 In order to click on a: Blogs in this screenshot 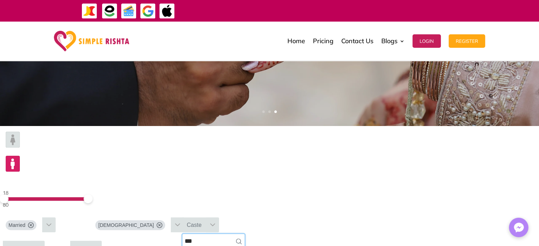, I will do `click(393, 41)`.